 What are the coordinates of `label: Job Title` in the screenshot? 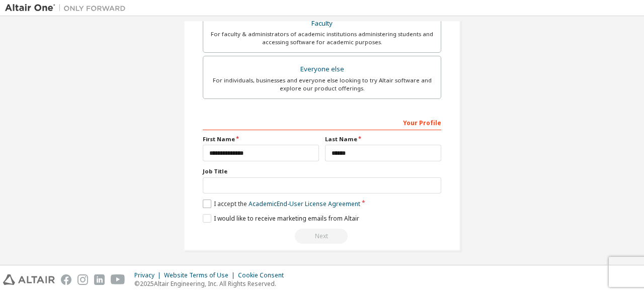 It's located at (322, 172).